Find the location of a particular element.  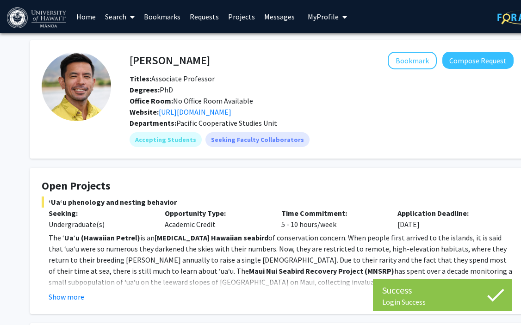

div: Academic Credit is located at coordinates (216, 219).